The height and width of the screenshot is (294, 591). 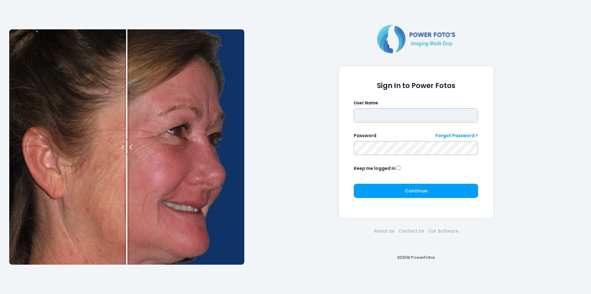 I want to click on label: Keep me logged in, so click(x=374, y=168).